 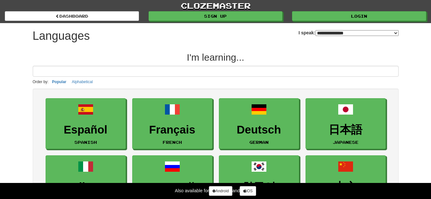 I want to click on a: DeutschGerman, so click(x=259, y=124).